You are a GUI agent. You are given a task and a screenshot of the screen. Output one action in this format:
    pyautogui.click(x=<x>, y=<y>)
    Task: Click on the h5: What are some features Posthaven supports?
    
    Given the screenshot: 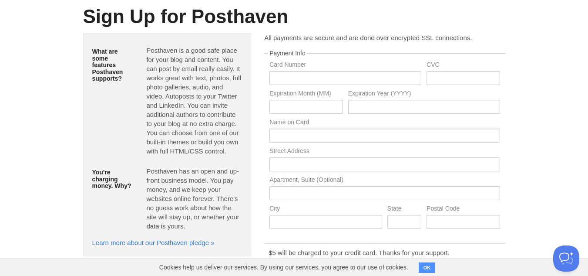 What is the action you would take?
    pyautogui.click(x=113, y=65)
    